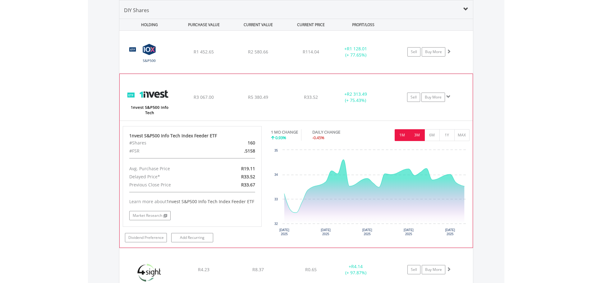 Image resolution: width=592 pixels, height=283 pixels. I want to click on div: CURRENT PRICE, so click(310, 25).